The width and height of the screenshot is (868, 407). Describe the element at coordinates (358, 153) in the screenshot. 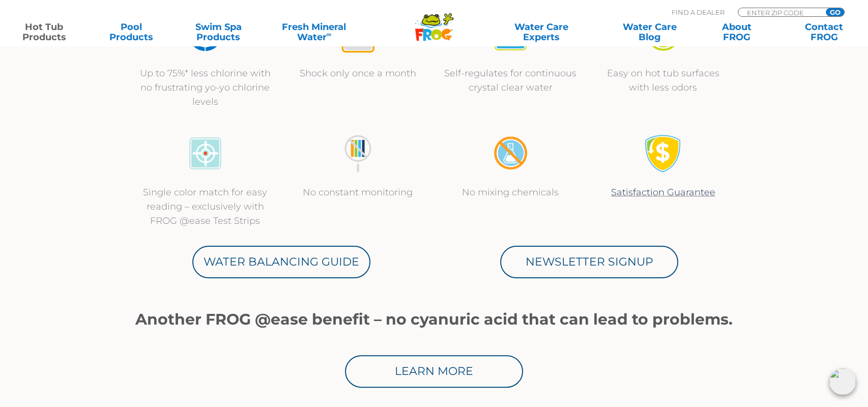

I see `img: no-constant-monitoring1` at that location.